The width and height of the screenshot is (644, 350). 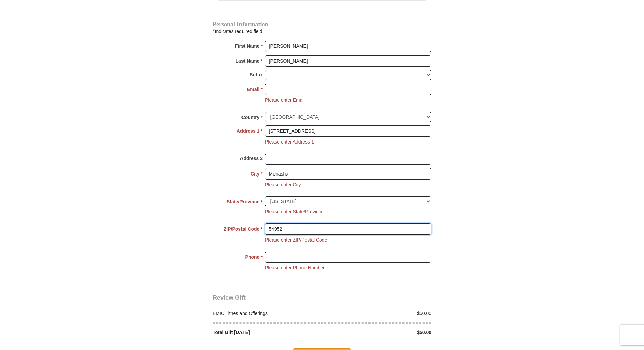 What do you see at coordinates (247, 46) in the screenshot?
I see `strong: First Name` at bounding box center [247, 46].